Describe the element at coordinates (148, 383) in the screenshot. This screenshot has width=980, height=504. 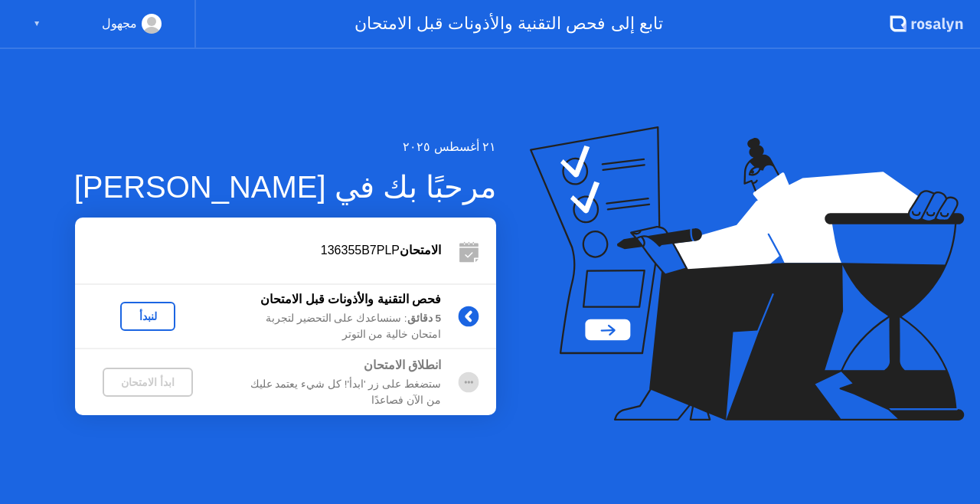
I see `div: ابدأ الامتحان` at that location.